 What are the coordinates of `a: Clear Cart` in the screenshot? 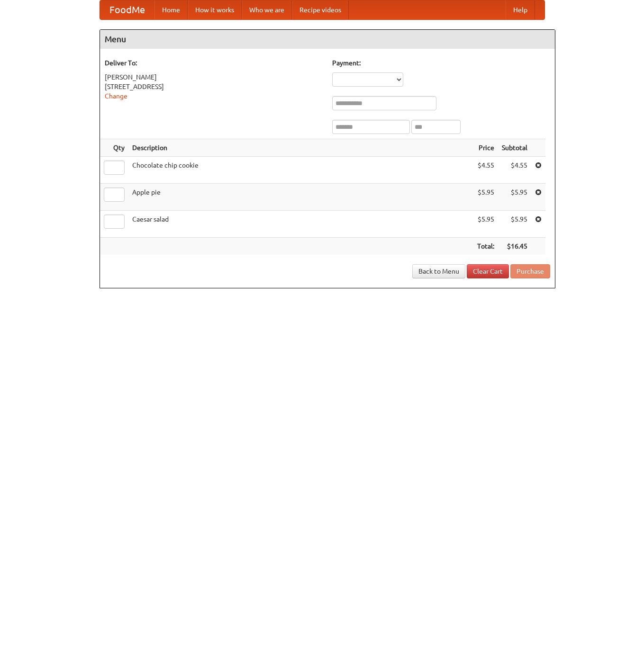 It's located at (487, 271).